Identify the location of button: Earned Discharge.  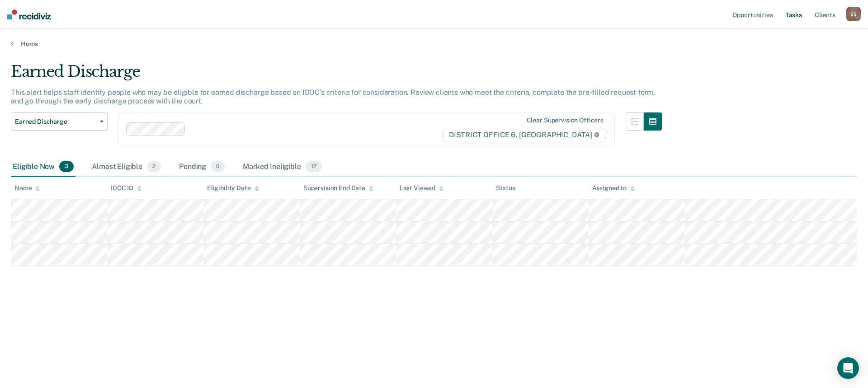
(59, 121).